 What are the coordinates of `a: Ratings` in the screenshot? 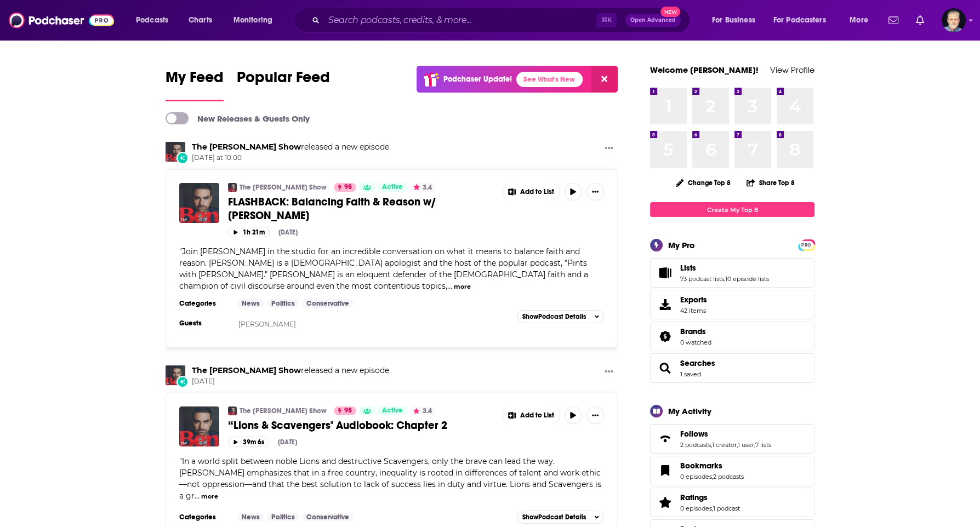 It's located at (664, 502).